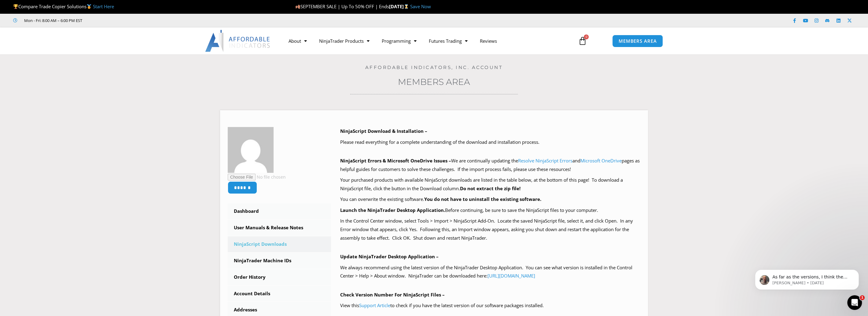  Describe the element at coordinates (490, 165) in the screenshot. I see `p: We are continually updating the and pages as helpful guides for customers to solve these challeng...` at that location.